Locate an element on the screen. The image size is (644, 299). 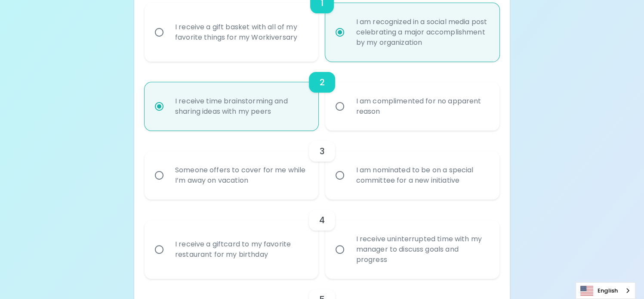
div: Someone offers to cover for me while I’m away on vacation is located at coordinates (241, 175).